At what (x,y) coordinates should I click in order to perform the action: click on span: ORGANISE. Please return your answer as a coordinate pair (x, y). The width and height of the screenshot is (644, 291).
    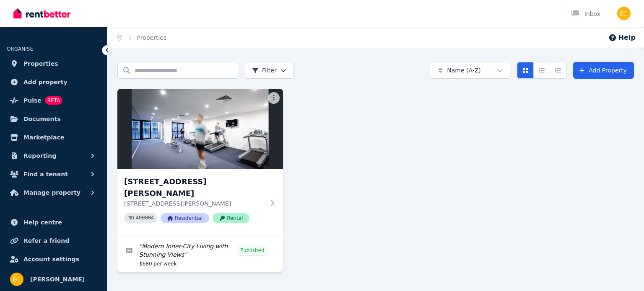
    Looking at the image, I should click on (20, 49).